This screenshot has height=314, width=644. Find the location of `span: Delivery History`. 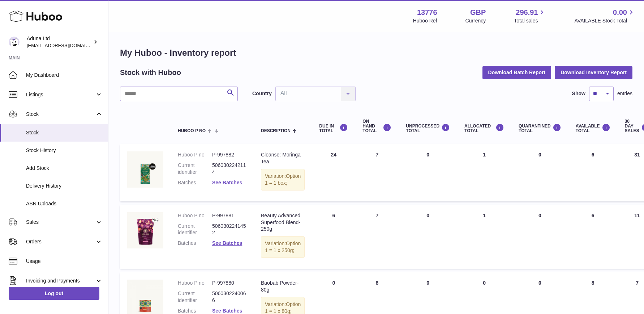

span: Delivery History is located at coordinates (64, 186).